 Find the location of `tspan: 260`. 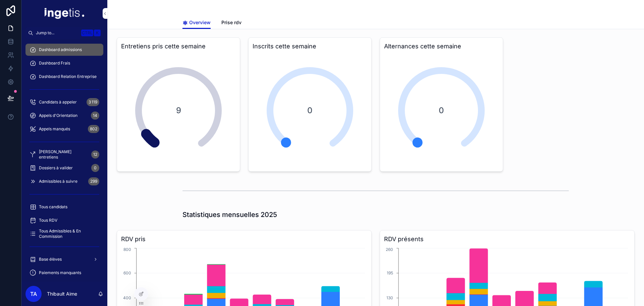

tspan: 260 is located at coordinates (389, 249).